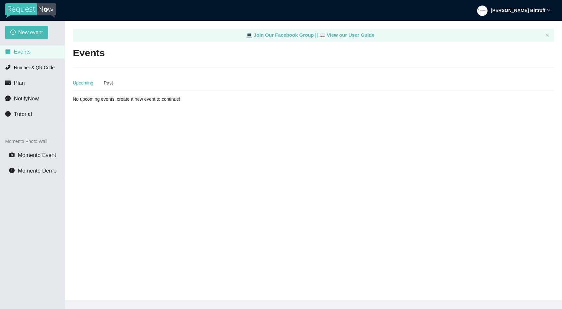  I want to click on div: Past, so click(108, 83).